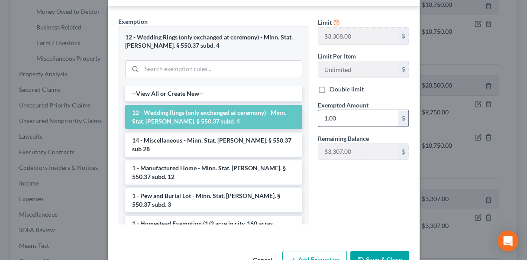  Describe the element at coordinates (344, 138) in the screenshot. I see `label: Remaining Balance` at that location.